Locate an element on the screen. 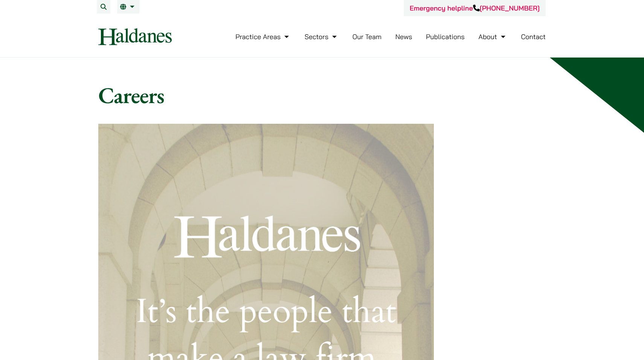  a: EN is located at coordinates (128, 7).